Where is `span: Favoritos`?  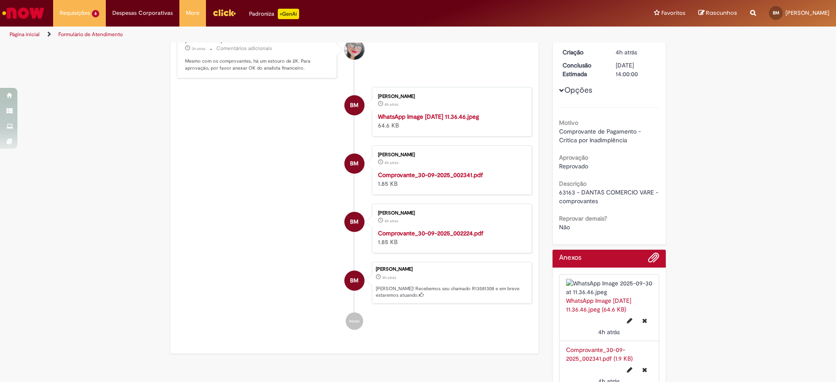
span: Favoritos is located at coordinates (673, 13).